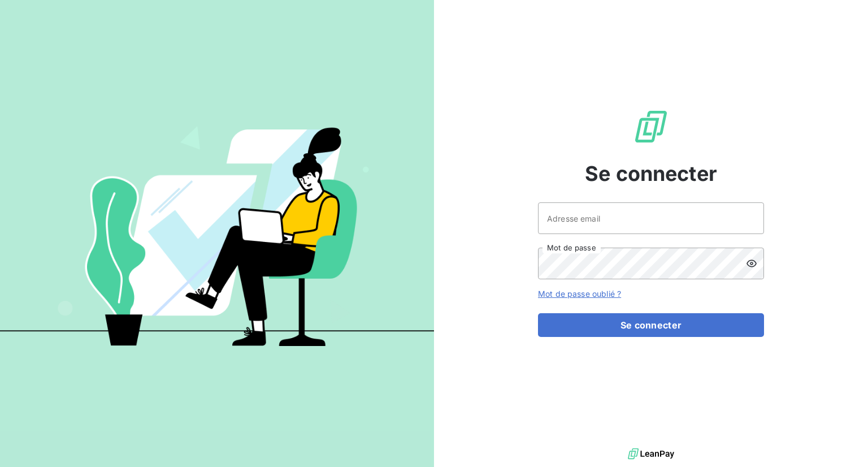 The width and height of the screenshot is (868, 467). I want to click on span: Se connecter, so click(651, 174).